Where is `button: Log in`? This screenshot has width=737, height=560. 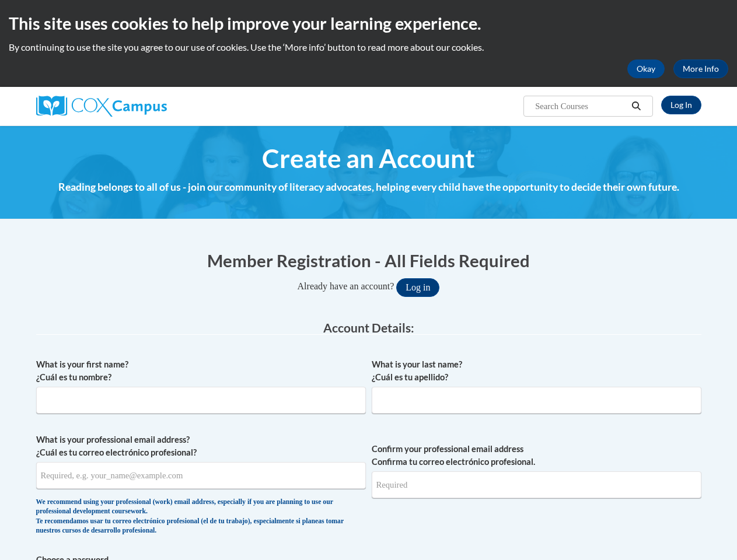 button: Log in is located at coordinates (418, 287).